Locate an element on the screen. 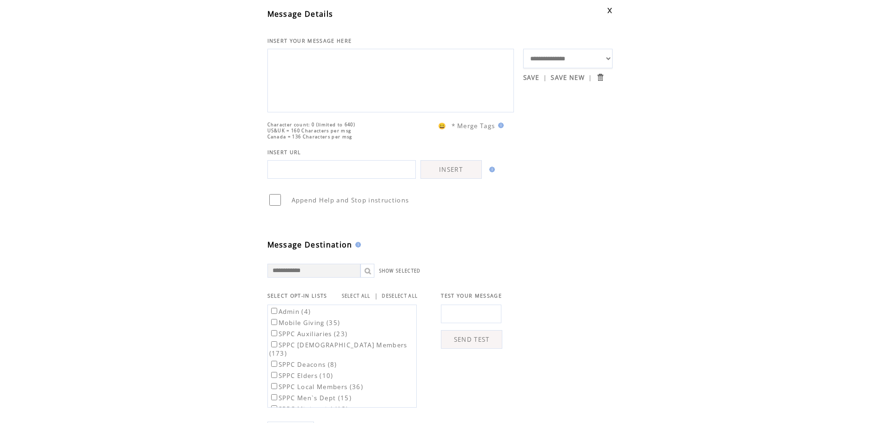 Image resolution: width=886 pixels, height=423 pixels. a: SHOW SELECTED is located at coordinates (400, 271).